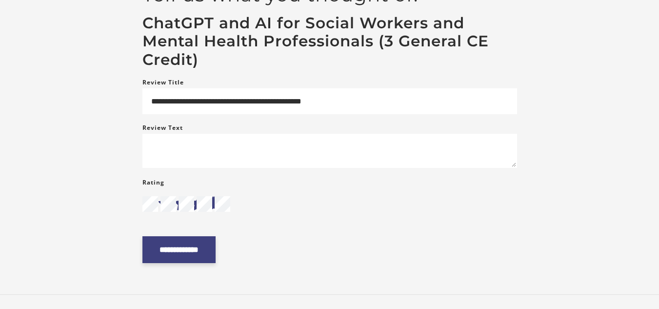 The height and width of the screenshot is (309, 659). I want to click on input: 3, so click(186, 204).